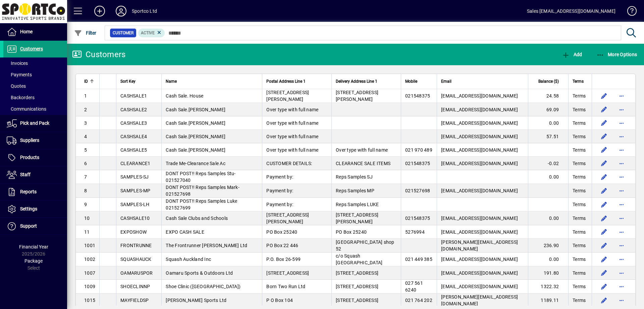 Image resolution: width=644 pixels, height=309 pixels. I want to click on span: Staff, so click(25, 174).